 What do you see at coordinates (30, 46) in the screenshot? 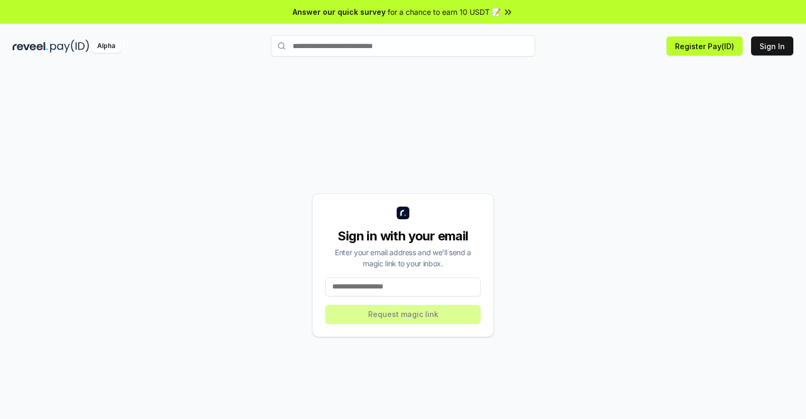
I see `img: reveel_dark` at bounding box center [30, 46].